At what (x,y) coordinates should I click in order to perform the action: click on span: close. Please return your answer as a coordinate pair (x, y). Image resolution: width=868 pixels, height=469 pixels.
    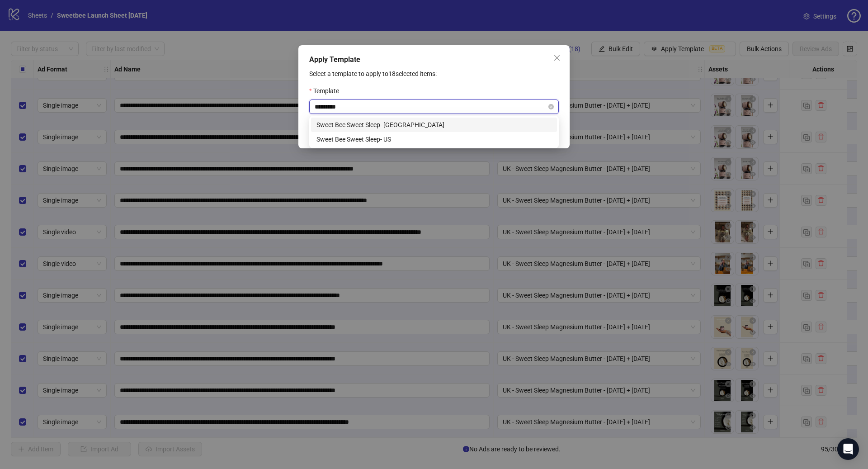
    Looking at the image, I should click on (557, 57).